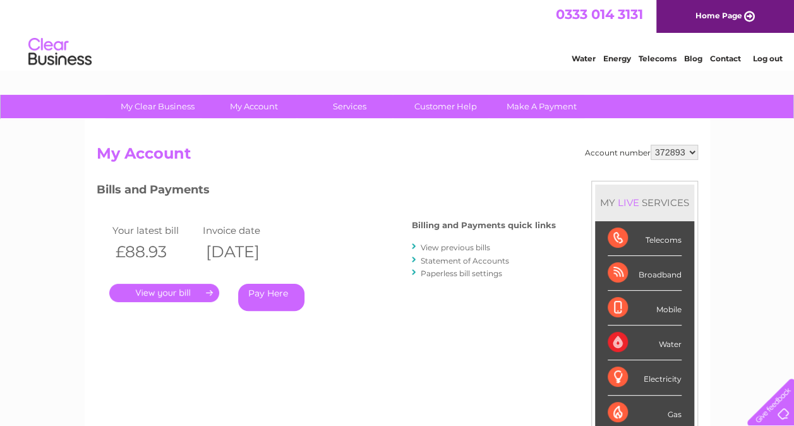 Image resolution: width=794 pixels, height=426 pixels. Describe the element at coordinates (484, 225) in the screenshot. I see `h4: Billing and Payments quick links` at that location.